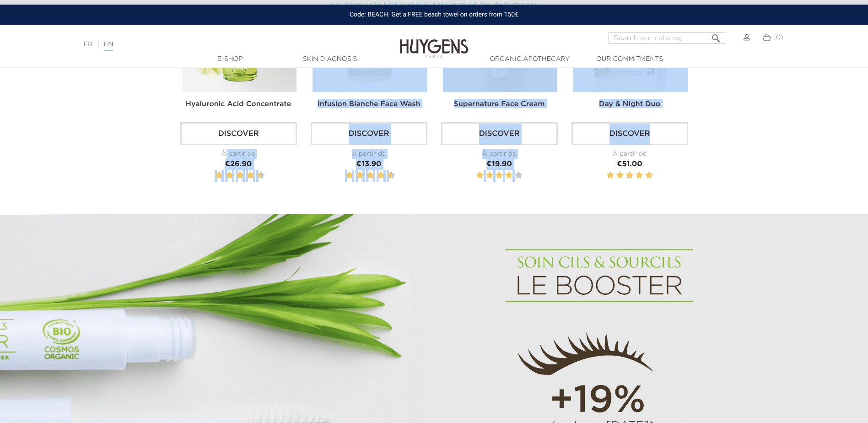  Describe the element at coordinates (778, 37) in the screenshot. I see `span: (0)` at that location.